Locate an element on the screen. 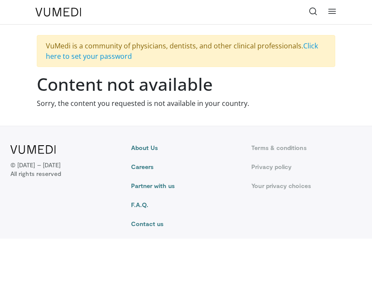 The image size is (372, 300). div: VuMedi is a community of physicians, dentists, and other clinical professionals. is located at coordinates (186, 51).